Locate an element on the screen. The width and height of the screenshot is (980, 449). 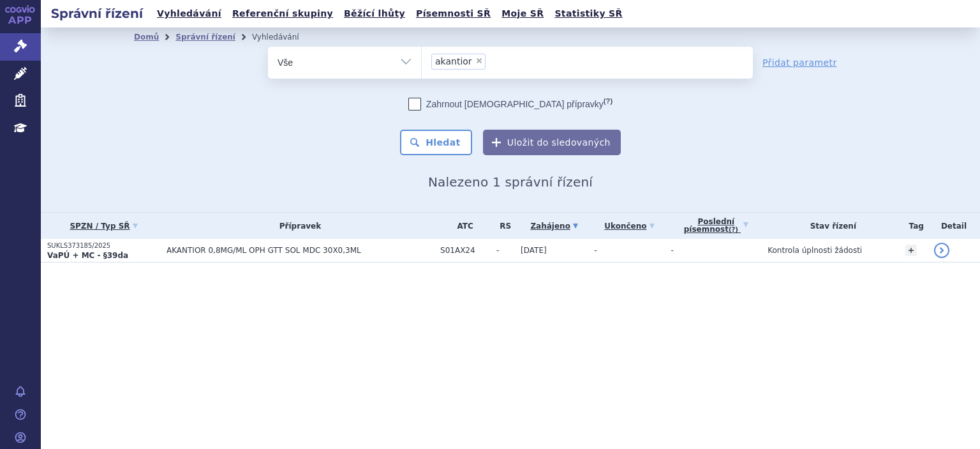
a: Poslednípísemnost(?) is located at coordinates (717, 226).